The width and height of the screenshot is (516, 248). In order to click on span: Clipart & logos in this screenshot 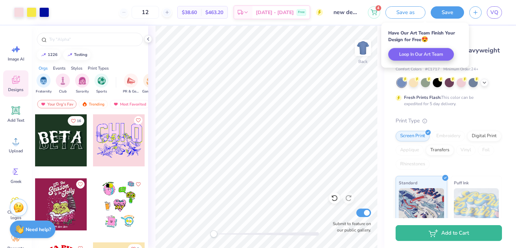, I will do `click(16, 215)`.